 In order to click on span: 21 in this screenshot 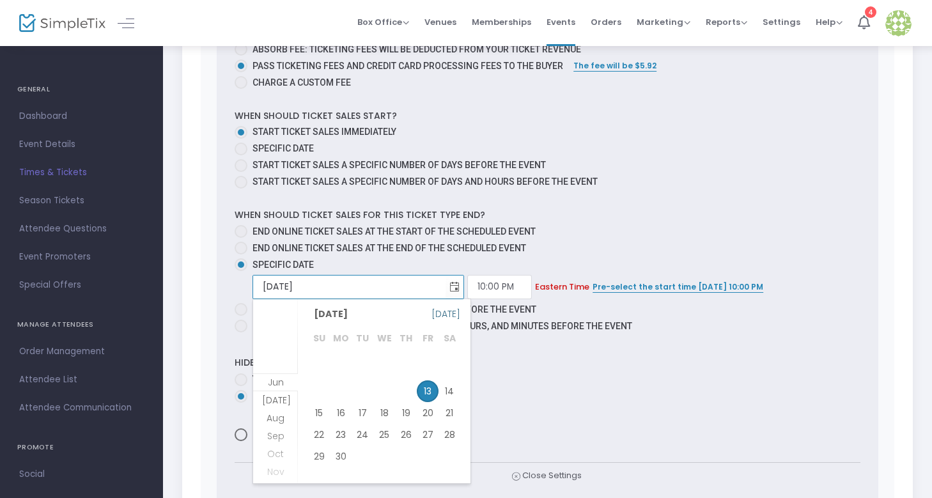, I will do `click(450, 413)`.